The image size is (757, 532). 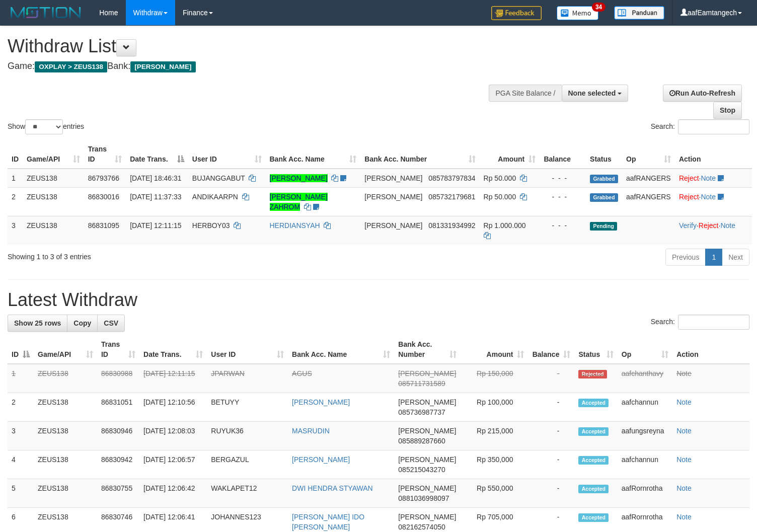 What do you see at coordinates (295, 226) in the screenshot?
I see `a: HERDIANSYAH` at bounding box center [295, 226].